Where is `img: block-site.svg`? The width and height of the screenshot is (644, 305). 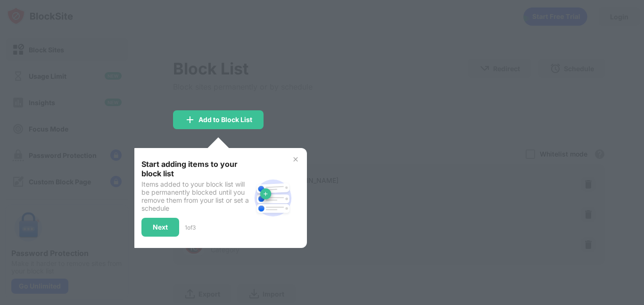 img: block-site.svg is located at coordinates (273, 197).